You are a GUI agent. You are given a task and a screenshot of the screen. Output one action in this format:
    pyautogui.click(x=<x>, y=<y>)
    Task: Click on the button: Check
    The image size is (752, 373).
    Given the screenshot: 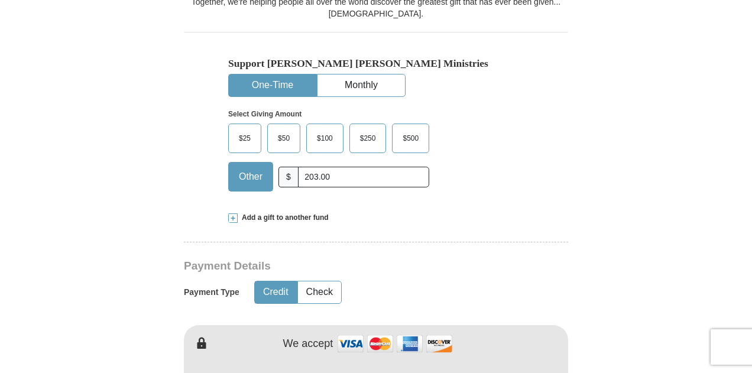 What is the action you would take?
    pyautogui.click(x=319, y=292)
    